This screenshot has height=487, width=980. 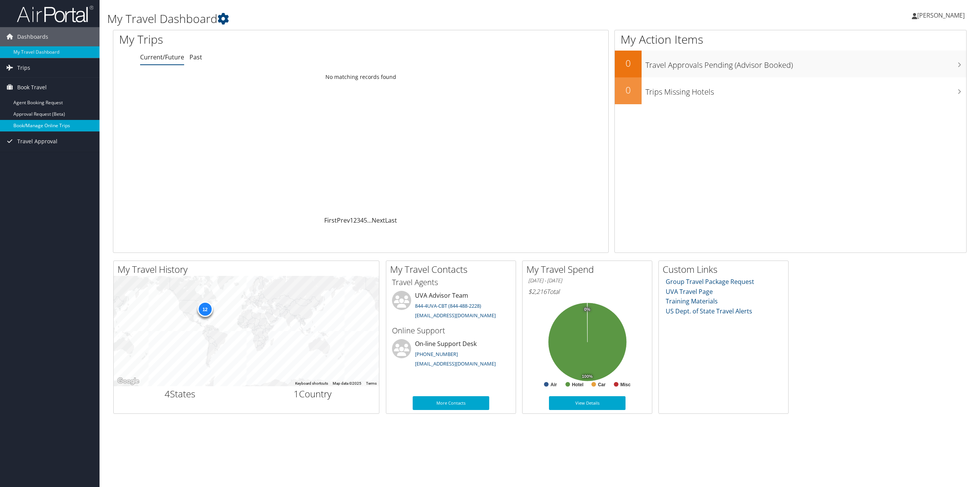 I want to click on a: Current/Future, so click(x=162, y=57).